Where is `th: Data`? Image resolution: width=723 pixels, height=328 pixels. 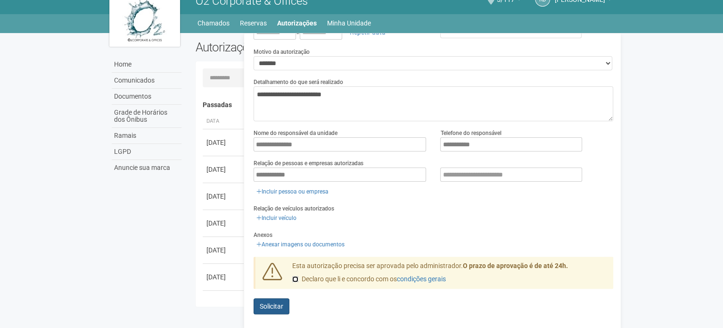 th: Data is located at coordinates (224, 121).